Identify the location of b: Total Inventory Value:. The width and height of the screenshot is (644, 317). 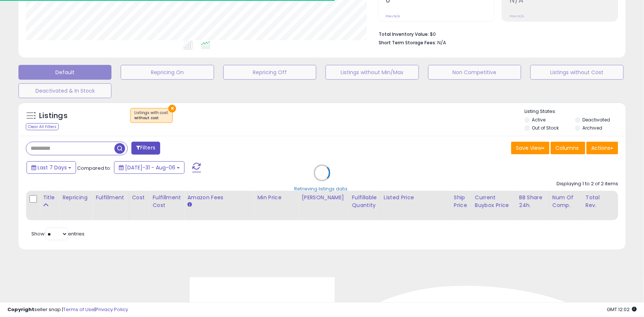
(404, 34).